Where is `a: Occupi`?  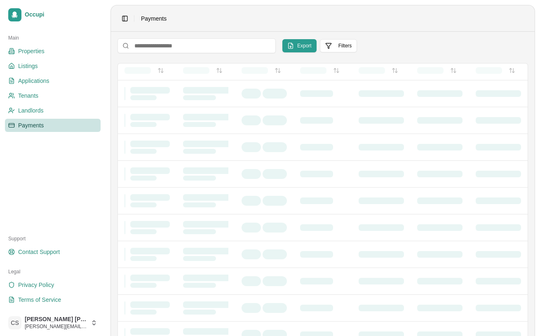 a: Occupi is located at coordinates (53, 15).